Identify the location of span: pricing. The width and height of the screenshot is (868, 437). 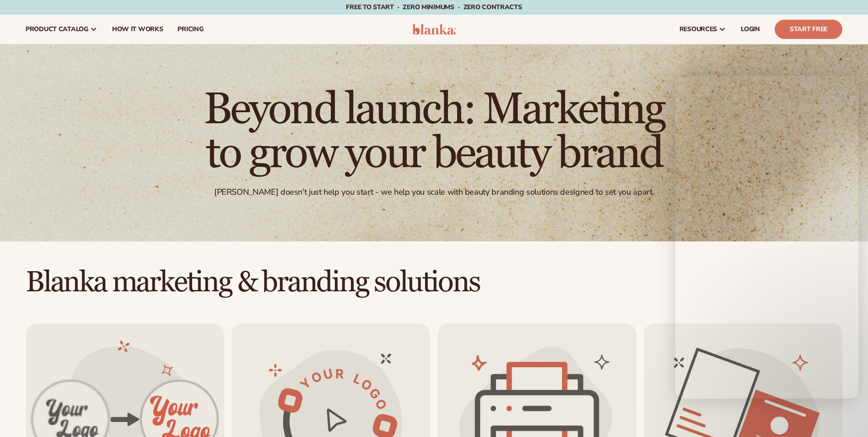
(190, 29).